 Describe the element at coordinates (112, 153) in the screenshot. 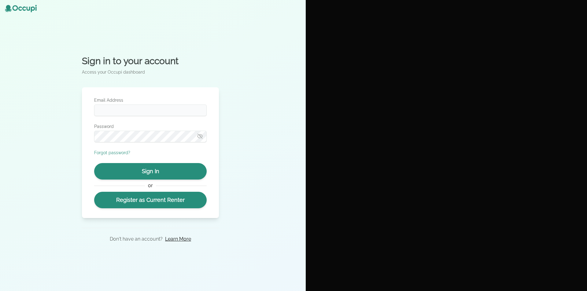

I see `button: Forgot password?` at that location.